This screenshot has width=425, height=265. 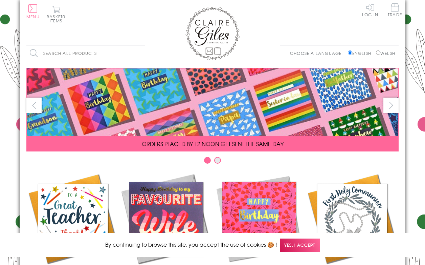 What do you see at coordinates (142, 53) in the screenshot?
I see `input: Search` at bounding box center [142, 53].